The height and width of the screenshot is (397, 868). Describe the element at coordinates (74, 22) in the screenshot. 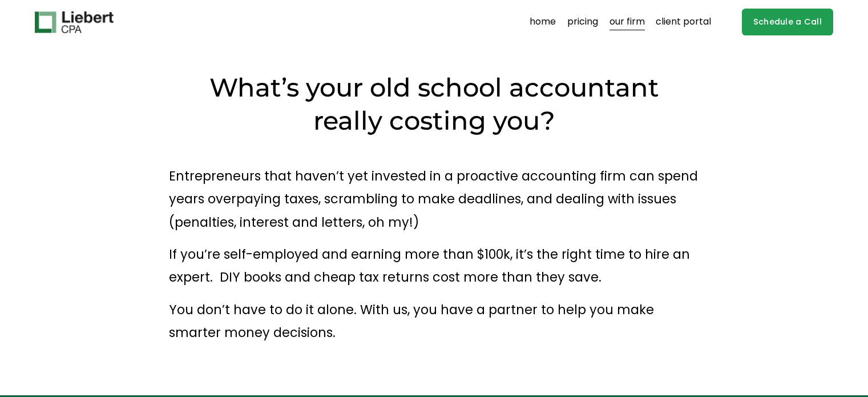

I see `img: Liebert CPA` at that location.